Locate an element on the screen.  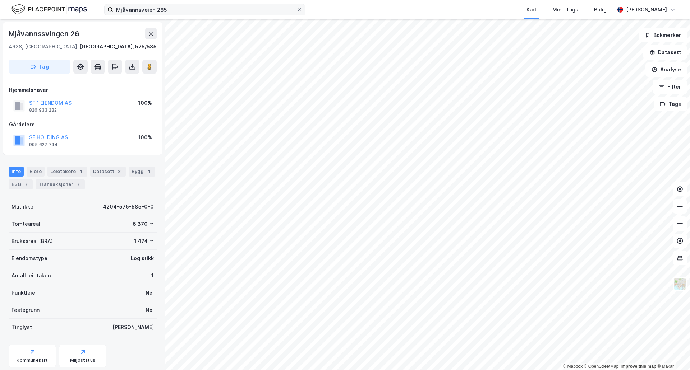
div: Datasett is located at coordinates (108, 172).